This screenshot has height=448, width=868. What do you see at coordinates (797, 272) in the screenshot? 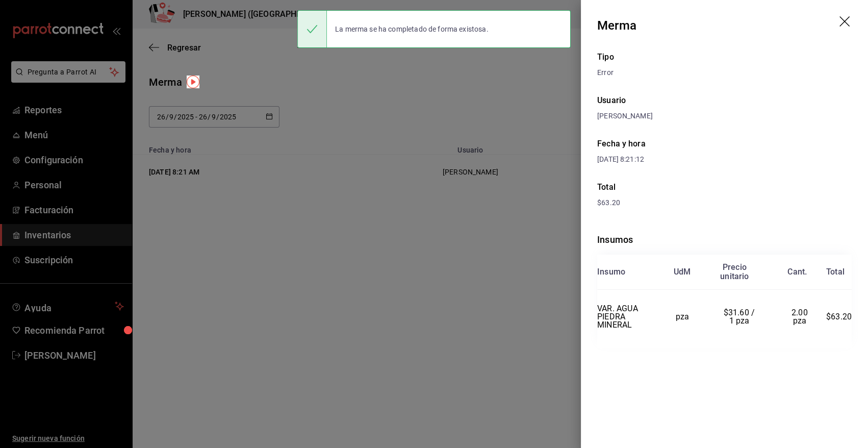
I see `div: Cant.` at bounding box center [797, 272].